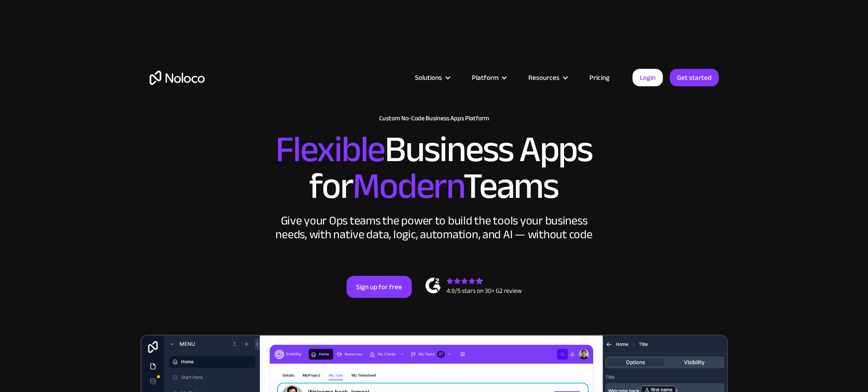 This screenshot has height=392, width=868. What do you see at coordinates (694, 78) in the screenshot?
I see `a: Get started` at bounding box center [694, 78].